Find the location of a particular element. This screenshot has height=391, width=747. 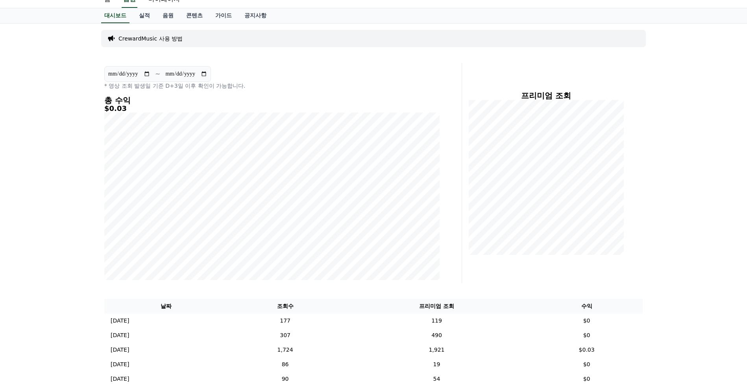

th: 날짜 is located at coordinates (166, 306).